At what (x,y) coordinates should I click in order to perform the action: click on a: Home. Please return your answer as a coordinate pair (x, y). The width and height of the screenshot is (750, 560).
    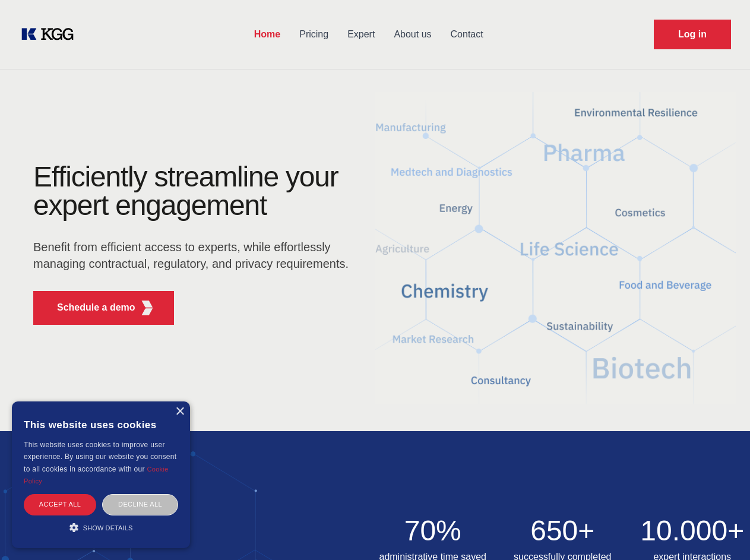
    Looking at the image, I should click on (267, 34).